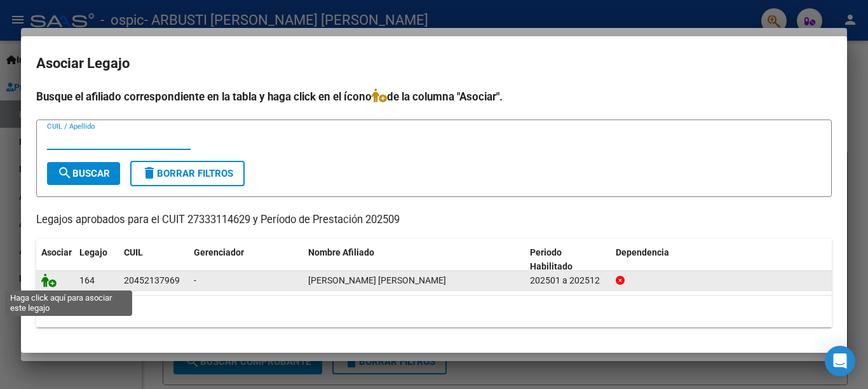 This screenshot has width=868, height=389. I want to click on datatable-header-cell: Asociar, so click(55, 260).